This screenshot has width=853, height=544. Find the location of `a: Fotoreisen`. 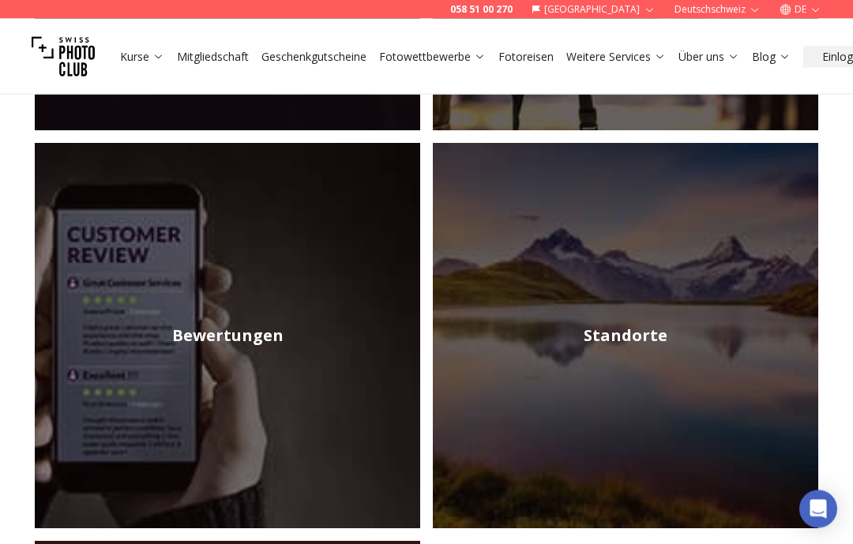

a: Fotoreisen is located at coordinates (526, 57).